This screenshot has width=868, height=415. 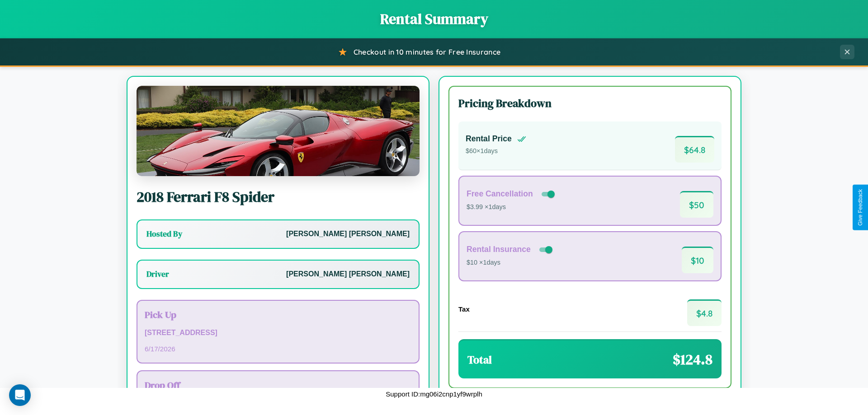 I want to click on p: Support ID: mg06i2cnp1yf9wrplh, so click(x=434, y=394).